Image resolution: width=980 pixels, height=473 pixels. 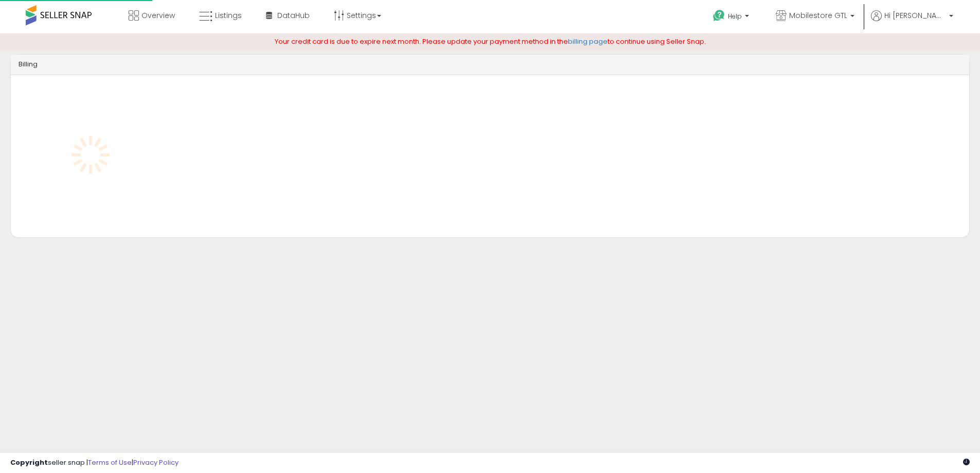 What do you see at coordinates (490, 41) in the screenshot?
I see `span: Your credit card is due to expire next month. Please update your payment method in the to continu...` at bounding box center [490, 41].